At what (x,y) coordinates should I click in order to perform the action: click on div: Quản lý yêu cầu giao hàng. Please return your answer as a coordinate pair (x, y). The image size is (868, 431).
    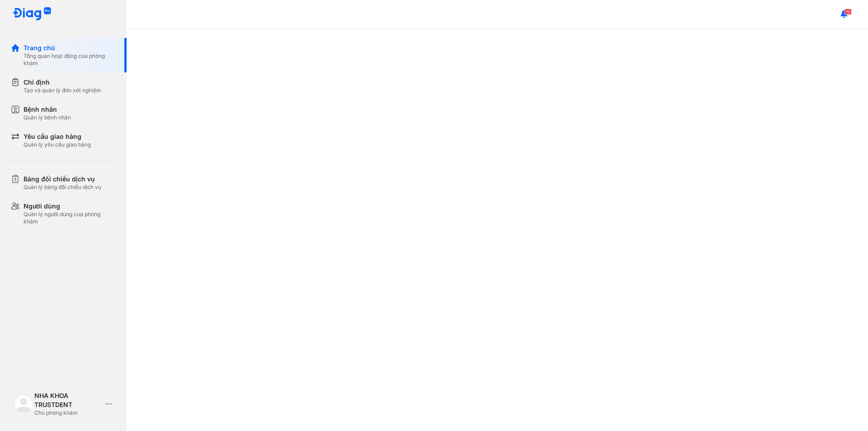
    Looking at the image, I should click on (57, 145).